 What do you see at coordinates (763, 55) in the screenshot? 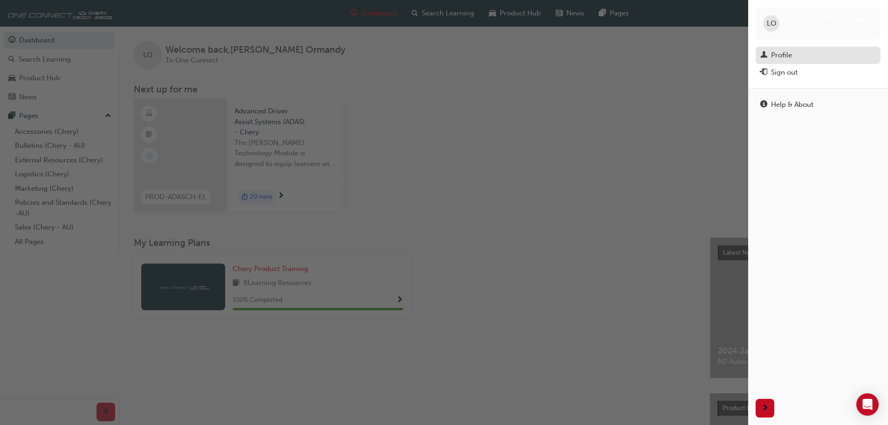
I see `span: man-icon` at bounding box center [763, 55].